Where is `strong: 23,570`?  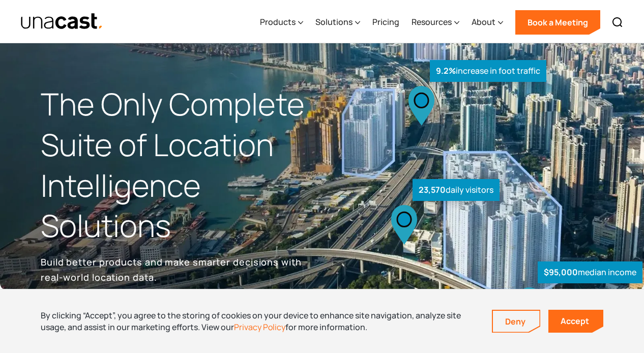 strong: 23,570 is located at coordinates (432, 190).